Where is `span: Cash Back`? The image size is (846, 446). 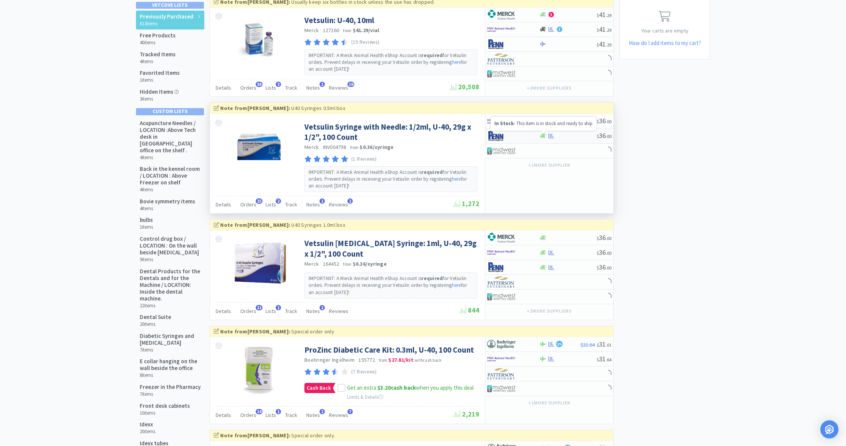
span: Cash Back is located at coordinates (319, 387).